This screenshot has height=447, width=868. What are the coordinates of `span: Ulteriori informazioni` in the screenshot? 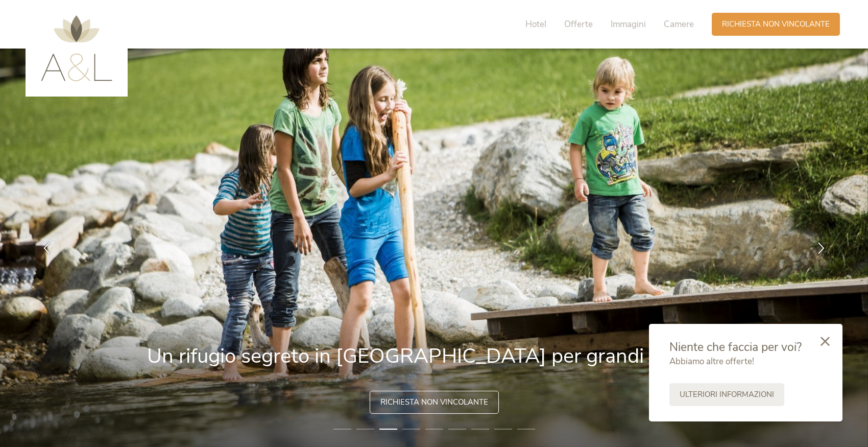 It's located at (727, 395).